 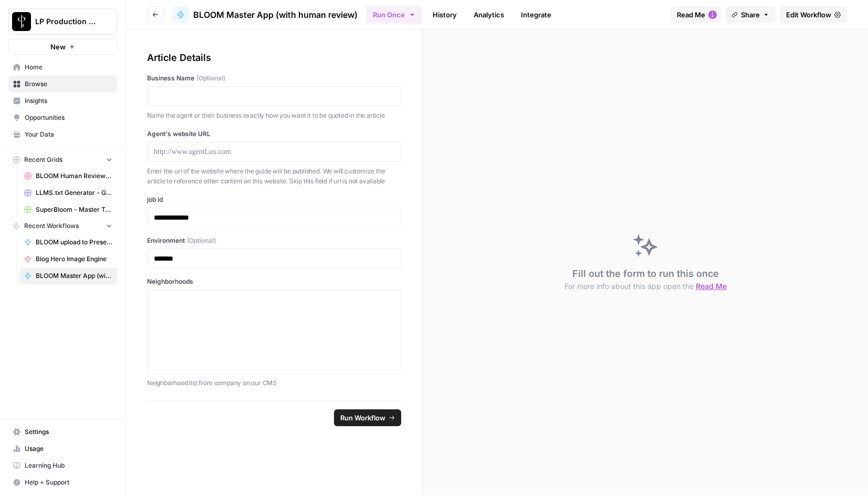 I want to click on span: Your Data, so click(x=68, y=134).